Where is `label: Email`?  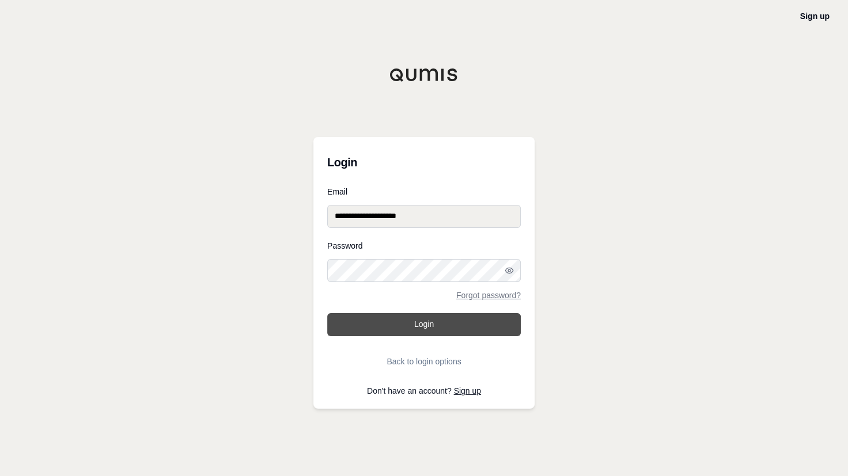
label: Email is located at coordinates (424, 192).